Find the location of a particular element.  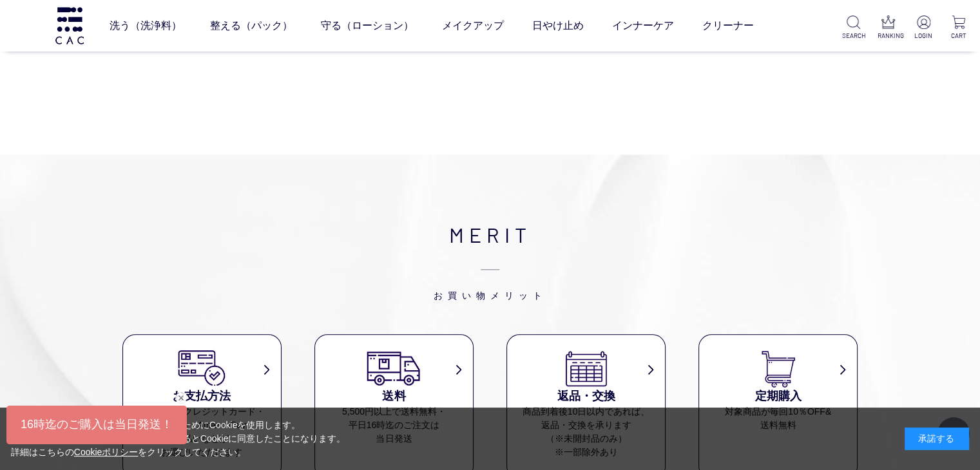

a: お支払方法 代金引換・クレジットカード・NP後払い・AmazonPay・前払いなどがお選びいただけます is located at coordinates (202, 403).